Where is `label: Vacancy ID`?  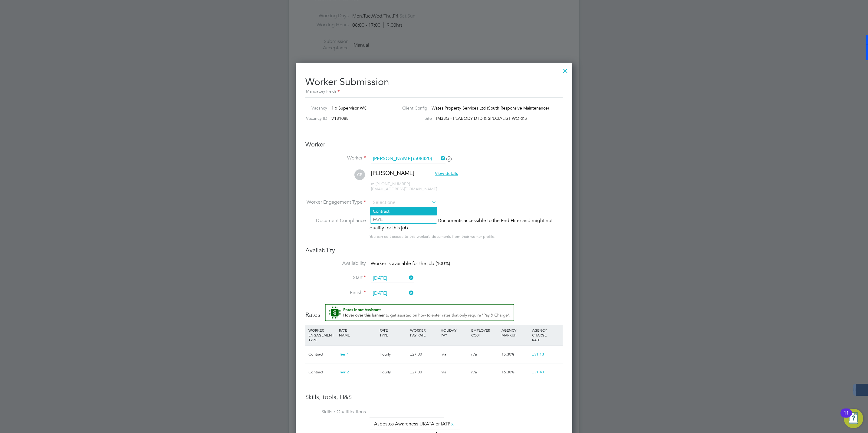
label: Vacancy ID is located at coordinates (315, 118).